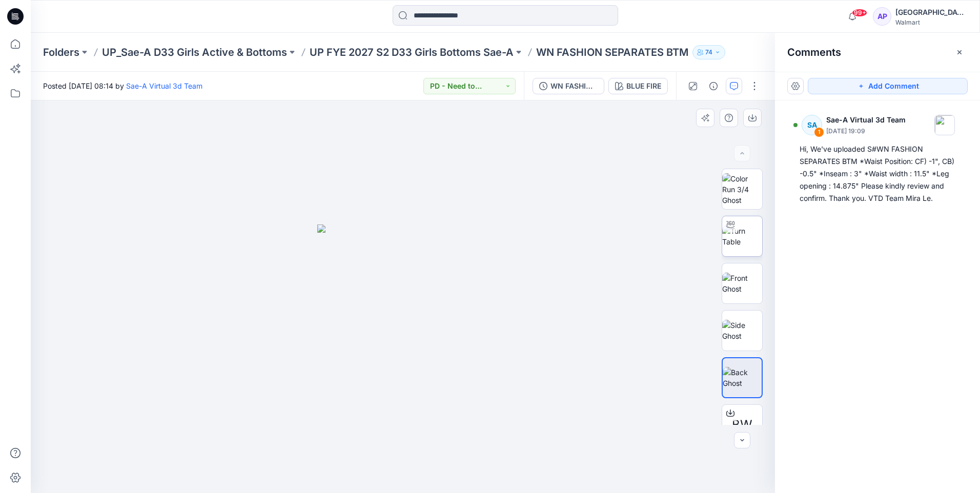  Describe the element at coordinates (866, 120) in the screenshot. I see `p: Sae-A Virtual 3d Team` at that location.